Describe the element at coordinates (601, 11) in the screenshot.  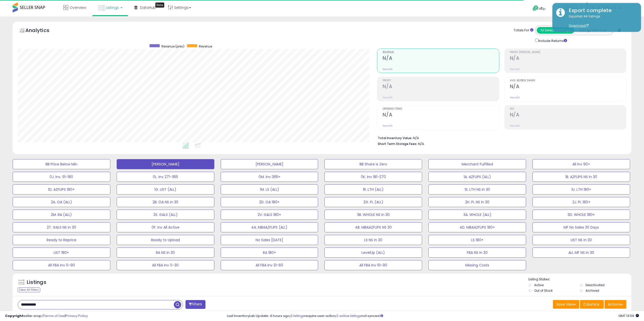
I see `div: Export complete` at that location.